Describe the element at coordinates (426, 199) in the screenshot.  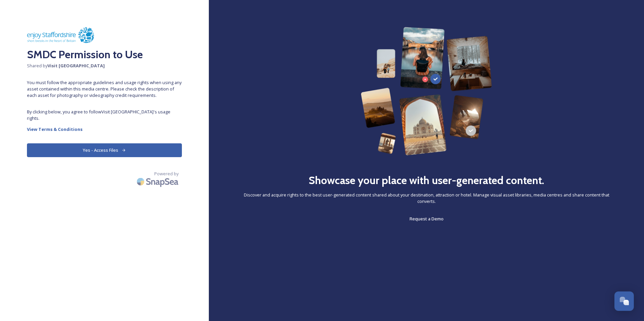
I see `span: Discover and acquire rights to the best user-generated content shared about your destination, att...` at that location.